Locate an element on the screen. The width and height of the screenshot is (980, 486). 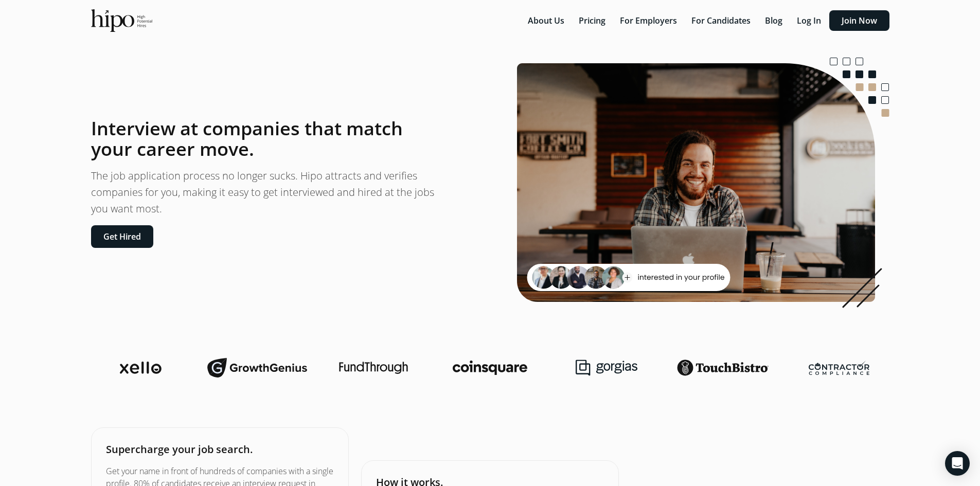
img: landing-image is located at coordinates (704, 182).